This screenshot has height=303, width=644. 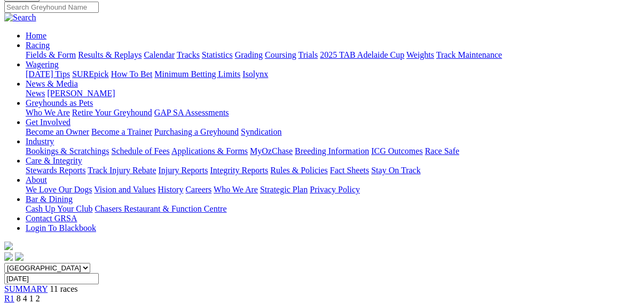 What do you see at coordinates (49, 199) in the screenshot?
I see `a: Bar & Dining` at bounding box center [49, 199].